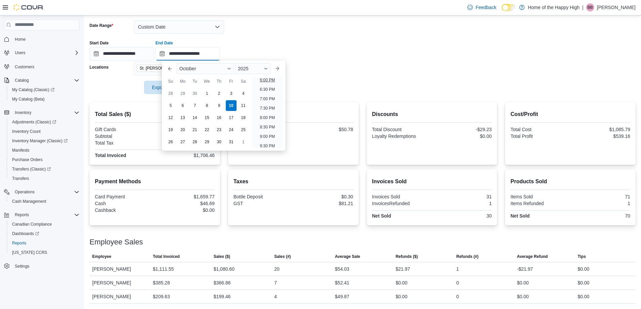 The image size is (641, 309). Describe the element at coordinates (29, 202) in the screenshot. I see `span: Cash Management` at that location.